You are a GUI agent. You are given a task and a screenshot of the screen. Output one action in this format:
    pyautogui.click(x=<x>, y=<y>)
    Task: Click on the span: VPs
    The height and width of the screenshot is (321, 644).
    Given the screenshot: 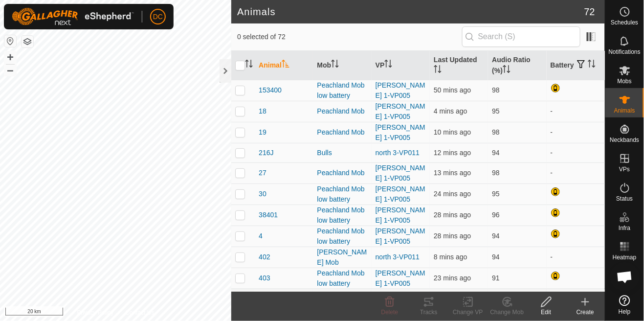 What is the action you would take?
    pyautogui.click(x=624, y=169)
    